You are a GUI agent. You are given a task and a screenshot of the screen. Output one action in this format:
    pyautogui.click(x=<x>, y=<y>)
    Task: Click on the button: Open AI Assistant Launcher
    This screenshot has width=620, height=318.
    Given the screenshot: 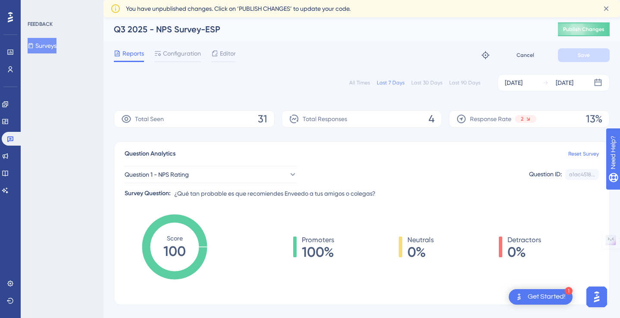 What is the action you would take?
    pyautogui.click(x=13, y=13)
    